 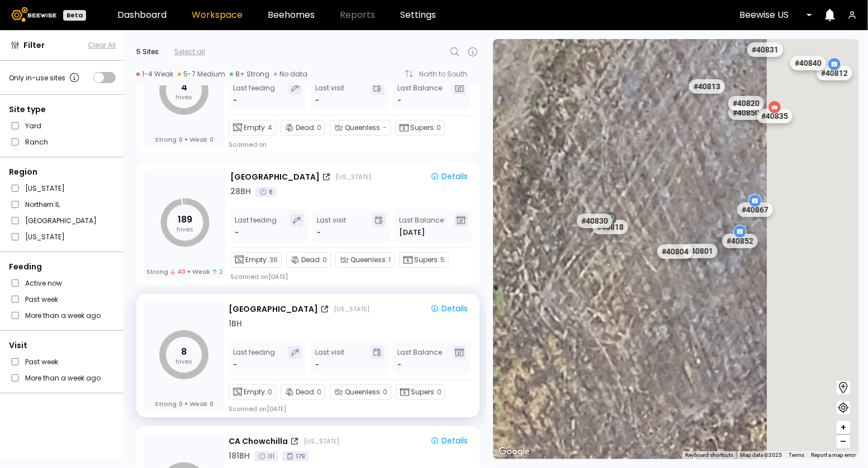 What do you see at coordinates (595, 221) in the screenshot?
I see `div: # 40830` at bounding box center [595, 221].